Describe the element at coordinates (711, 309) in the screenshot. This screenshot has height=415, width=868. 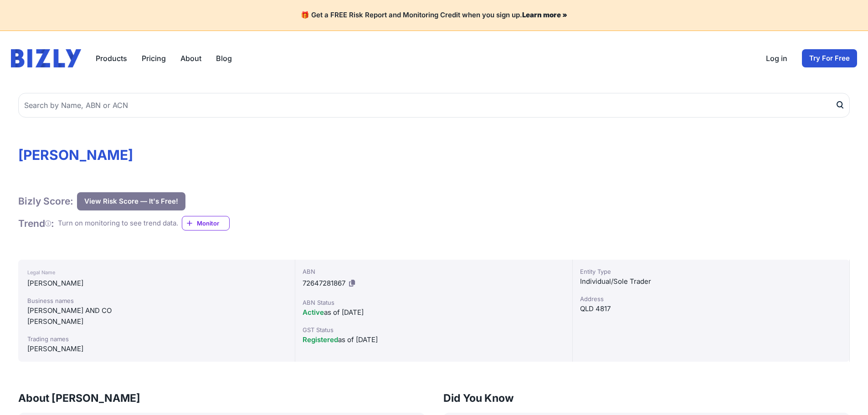
I see `div: QLD 4817` at that location.